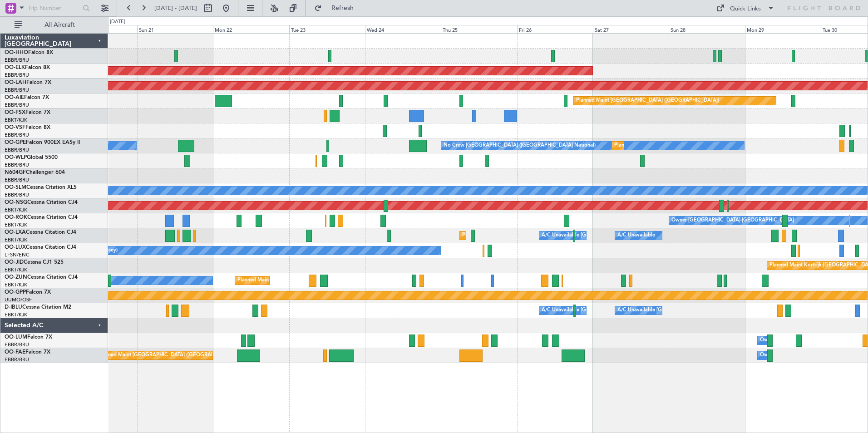 The image size is (868, 433). Describe the element at coordinates (17, 255) in the screenshot. I see `a: LFSN/ENC` at that location.